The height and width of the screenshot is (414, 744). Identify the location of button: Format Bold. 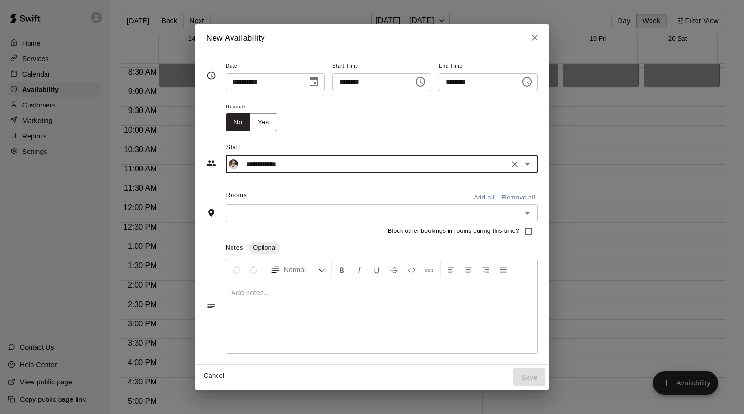
(342, 270).